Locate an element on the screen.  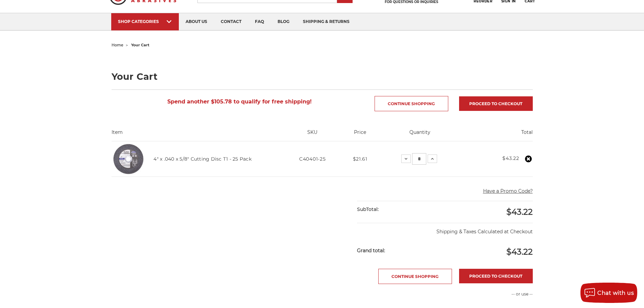
a: faq is located at coordinates (259, 22).